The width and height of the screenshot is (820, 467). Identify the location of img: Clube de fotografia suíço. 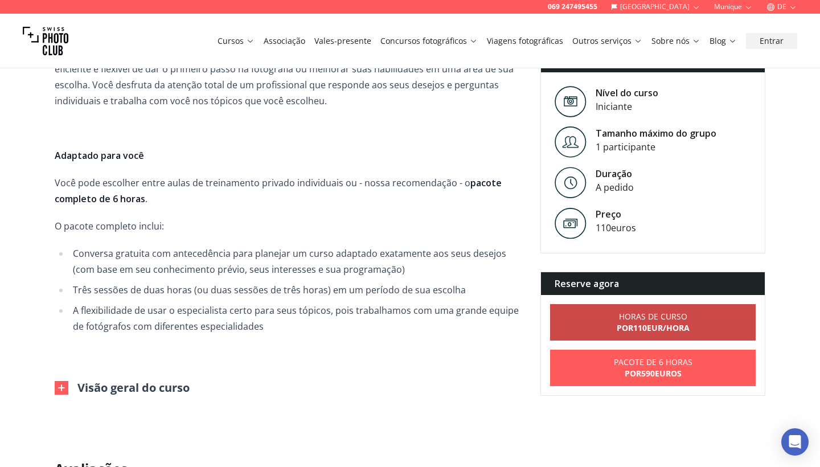
(46, 41).